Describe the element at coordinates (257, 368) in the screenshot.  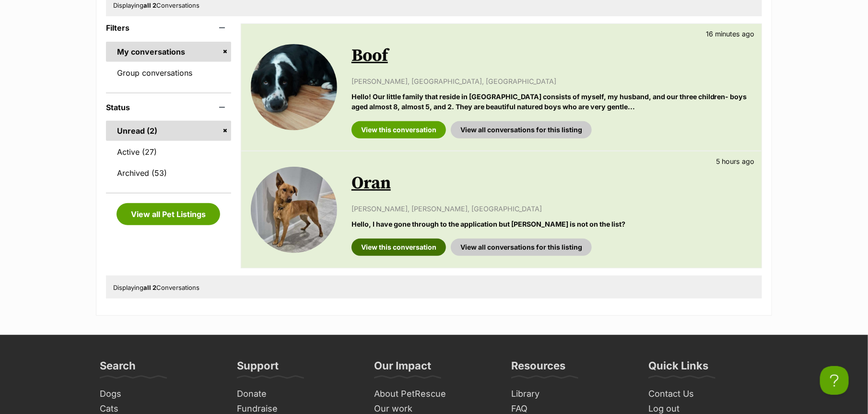
I see `h3: Support` at that location.